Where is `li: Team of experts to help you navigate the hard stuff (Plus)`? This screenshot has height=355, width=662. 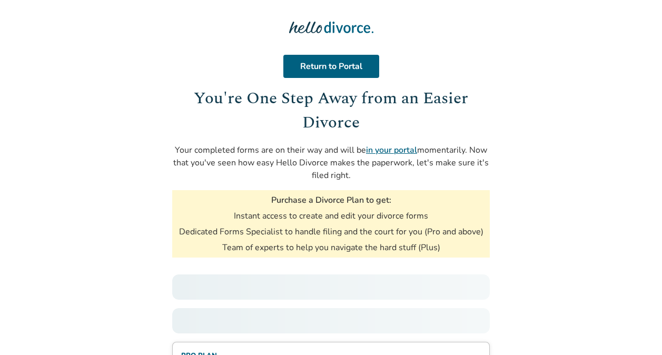
li: Team of experts to help you navigate the hard stuff (Plus) is located at coordinates (331, 247).